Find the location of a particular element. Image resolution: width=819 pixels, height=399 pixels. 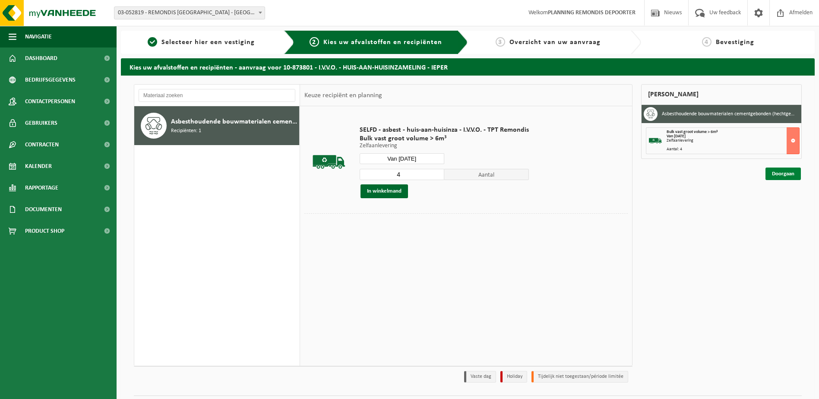

span: Dashboard is located at coordinates (41, 58).